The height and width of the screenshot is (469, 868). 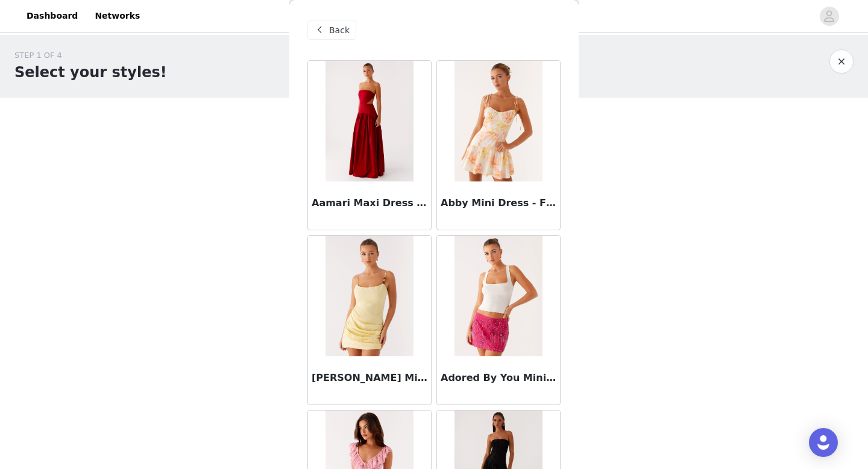 I want to click on img: Adella Mini Dress - Yellow, so click(x=369, y=296).